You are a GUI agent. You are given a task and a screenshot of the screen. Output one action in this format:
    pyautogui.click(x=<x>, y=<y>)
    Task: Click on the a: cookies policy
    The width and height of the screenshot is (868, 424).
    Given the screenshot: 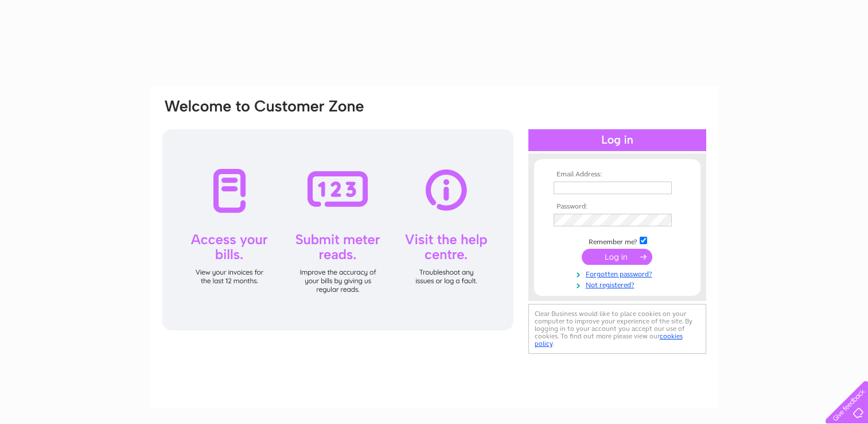 What is the action you would take?
    pyautogui.click(x=609, y=340)
    